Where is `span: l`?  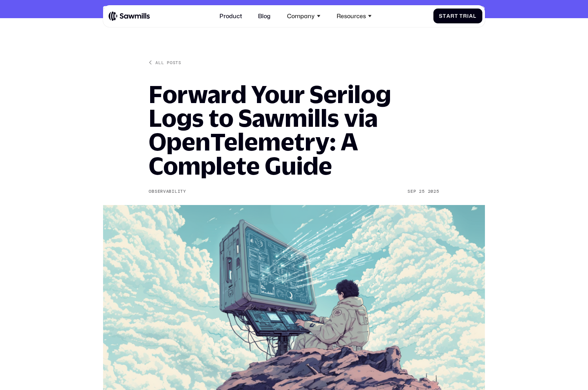
span: l is located at coordinates (474, 16).